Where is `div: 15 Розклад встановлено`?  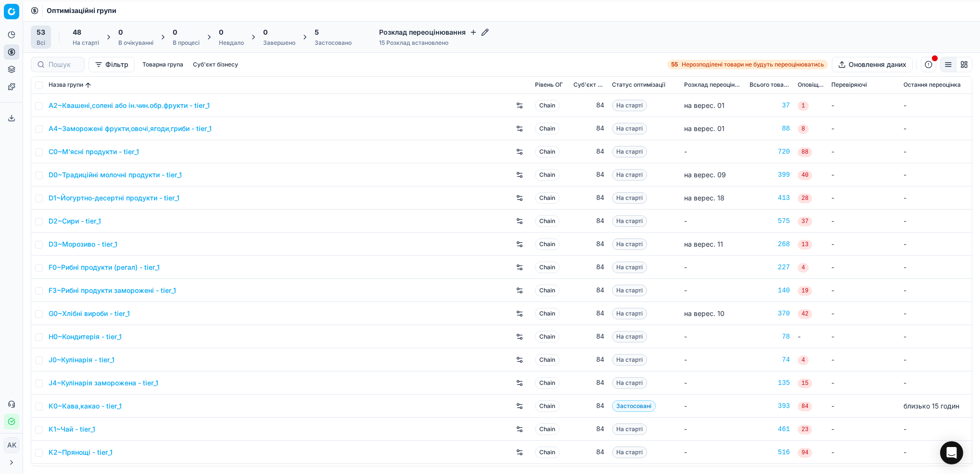
div: 15 Розклад встановлено is located at coordinates (434, 43).